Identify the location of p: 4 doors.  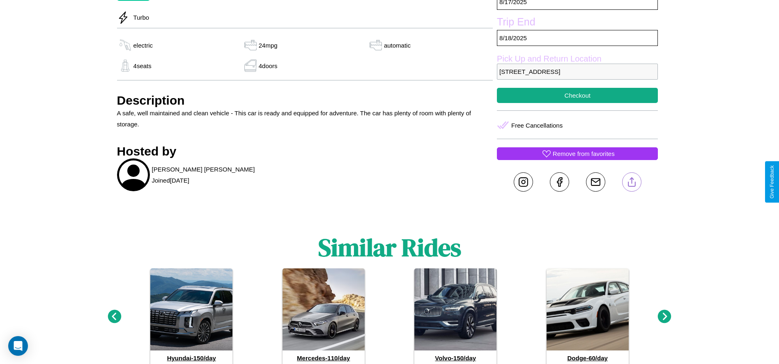
(268, 66).